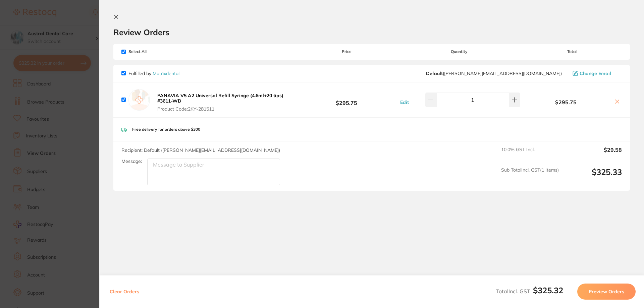 This screenshot has width=644, height=308. I want to click on img: empty.jpg, so click(139, 100).